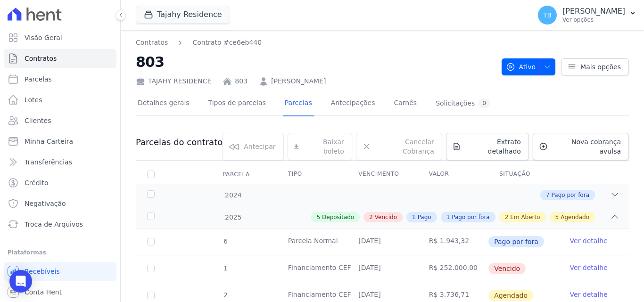  What do you see at coordinates (20, 282) in the screenshot?
I see `div: Open Intercom Messenger` at bounding box center [20, 282].